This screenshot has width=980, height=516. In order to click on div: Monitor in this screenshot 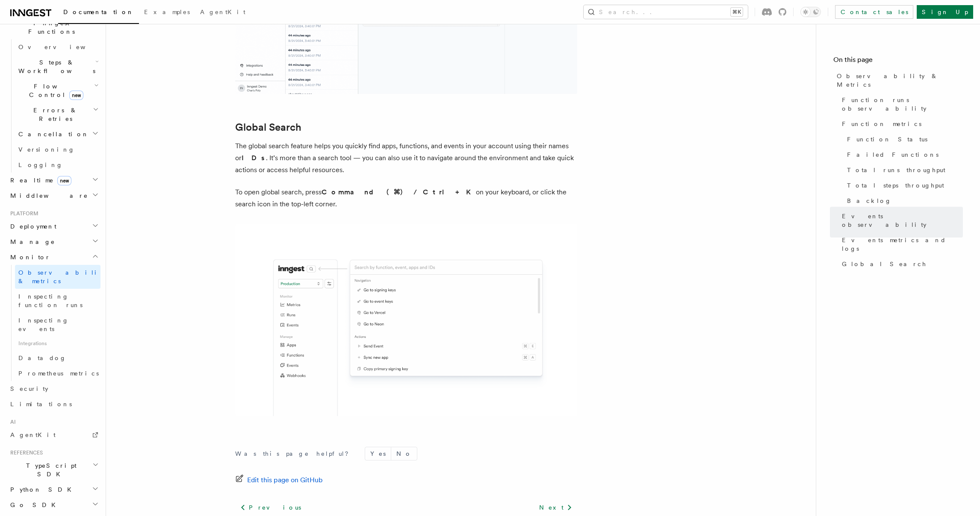, I will do `click(54, 323)`.